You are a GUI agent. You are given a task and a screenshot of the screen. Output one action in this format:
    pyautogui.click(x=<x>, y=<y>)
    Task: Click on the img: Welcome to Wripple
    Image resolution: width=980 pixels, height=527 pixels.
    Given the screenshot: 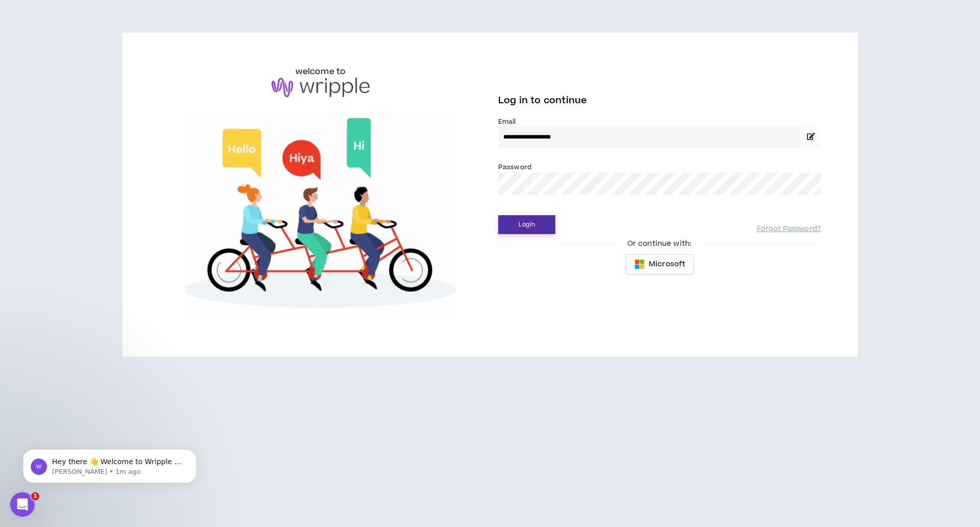 What is the action you would take?
    pyautogui.click(x=320, y=215)
    